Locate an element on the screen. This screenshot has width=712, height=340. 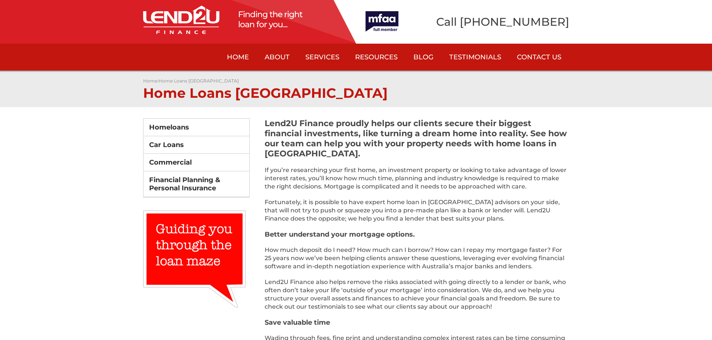
h3: Save valuable time is located at coordinates (417, 327).